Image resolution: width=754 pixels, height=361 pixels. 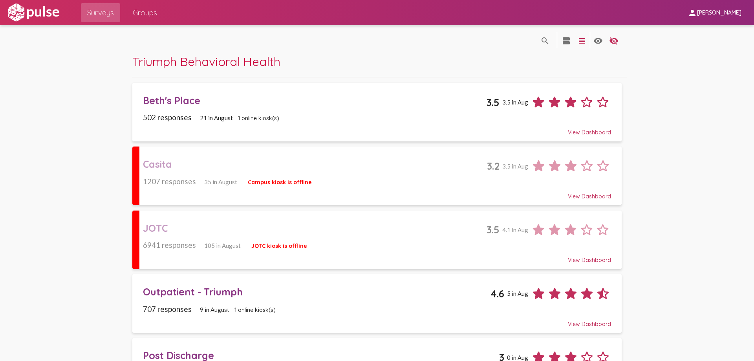 I want to click on a: Casita3.23.5 in Aug1207 responses35 in AugustCampus kiosk is offlineView Dashboard, so click(x=377, y=176).